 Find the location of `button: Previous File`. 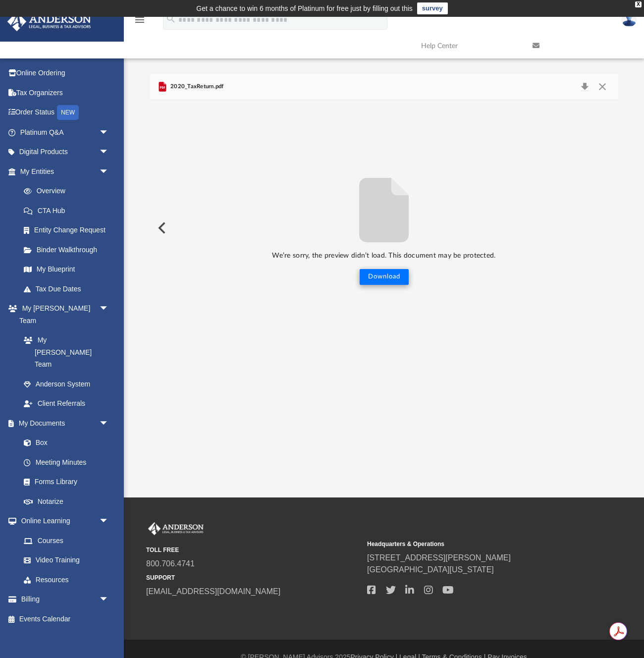

button: Previous File is located at coordinates (161, 228).